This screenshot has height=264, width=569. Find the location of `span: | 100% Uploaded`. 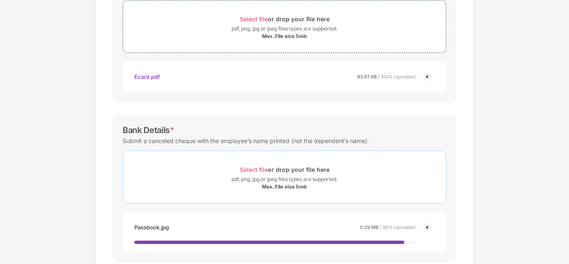

span: | 100% Uploaded is located at coordinates (397, 77).